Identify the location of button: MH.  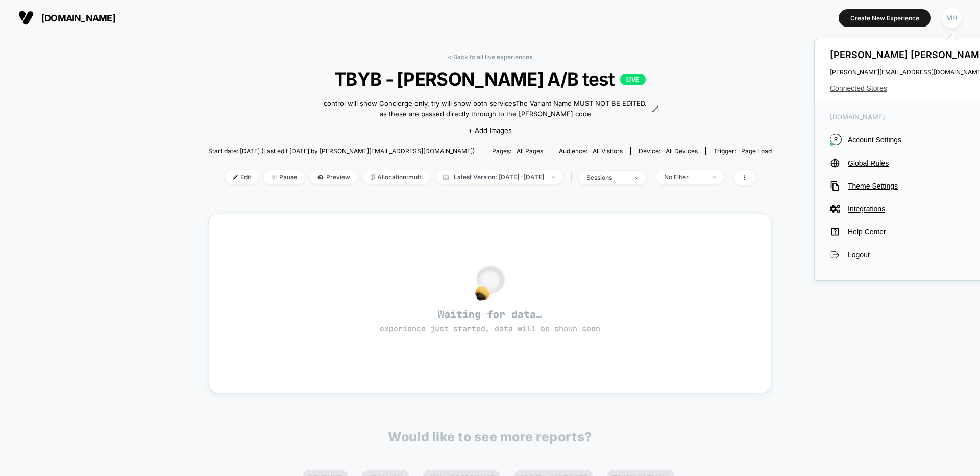
(951, 18).